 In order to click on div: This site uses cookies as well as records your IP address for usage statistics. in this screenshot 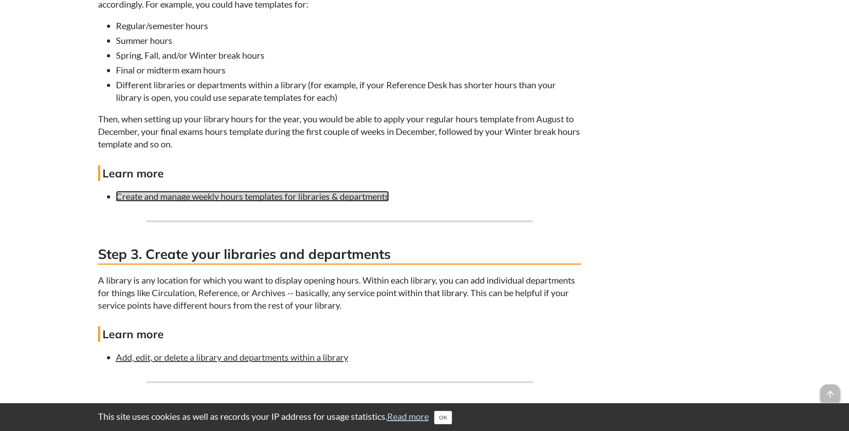, I will do `click(425, 417)`.